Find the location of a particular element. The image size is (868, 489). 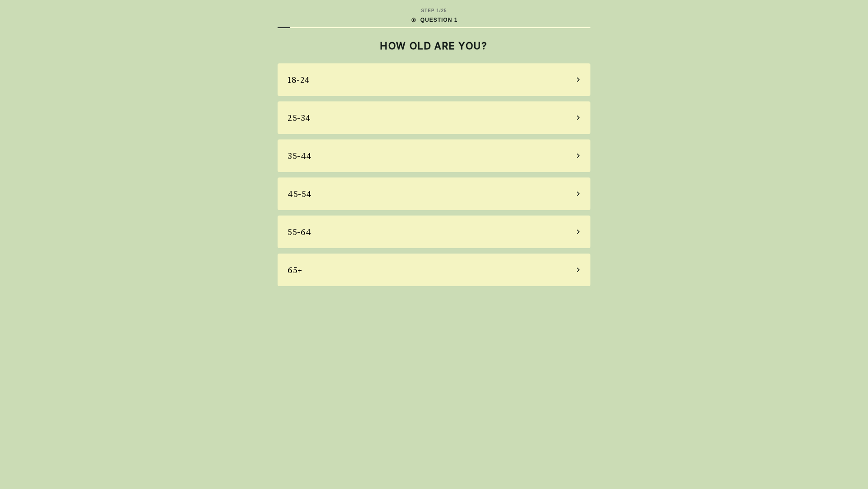

div: 55-64 is located at coordinates (299, 232).